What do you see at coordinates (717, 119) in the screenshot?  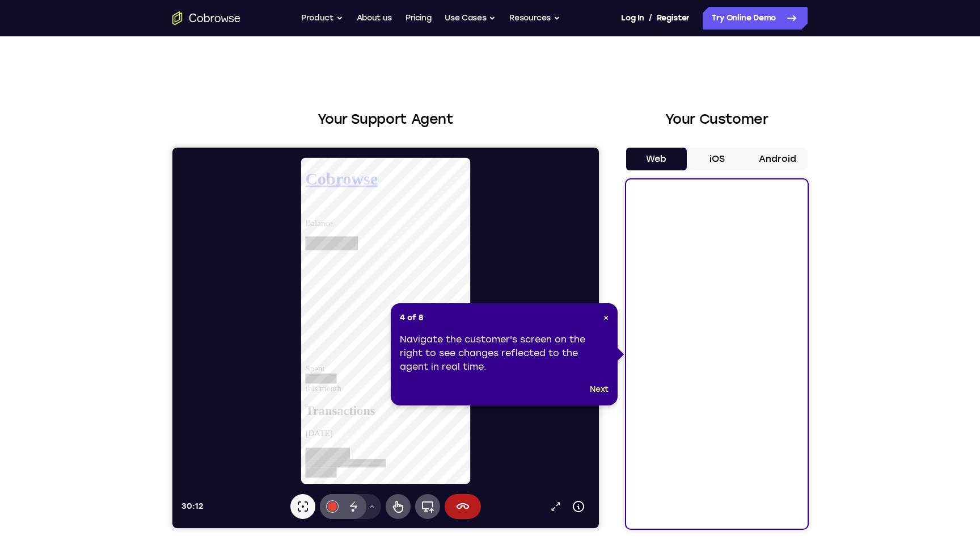 I see `h2: Your Customer` at bounding box center [717, 119].